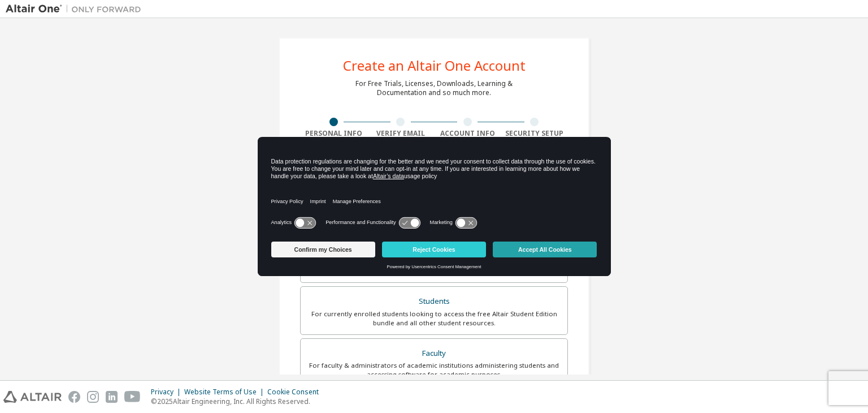 This screenshot has width=868, height=413. I want to click on p: © 2025 Altair Engineering, Inc. All Rights Reserved., so click(238, 401).